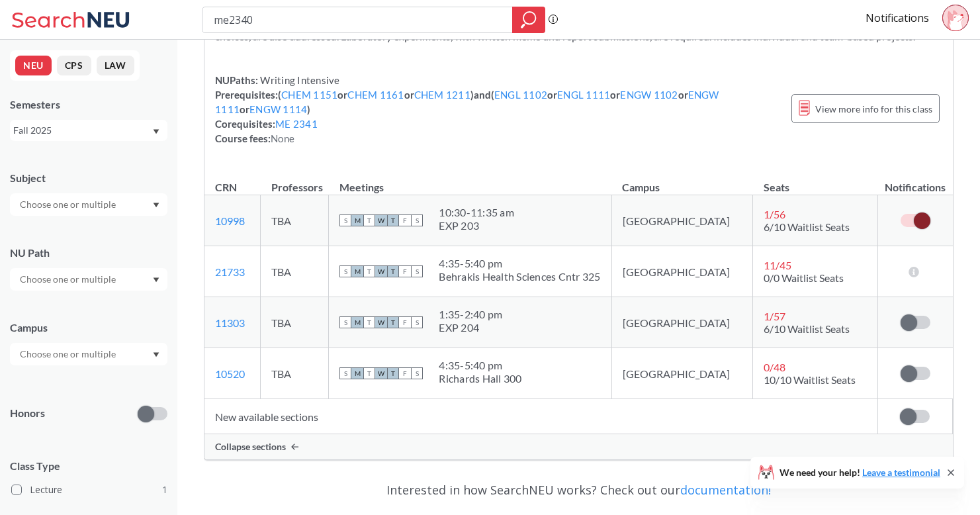 Image resolution: width=980 pixels, height=515 pixels. What do you see at coordinates (803, 277) in the screenshot?
I see `span: 0/0 Waitlist Seats` at bounding box center [803, 277].